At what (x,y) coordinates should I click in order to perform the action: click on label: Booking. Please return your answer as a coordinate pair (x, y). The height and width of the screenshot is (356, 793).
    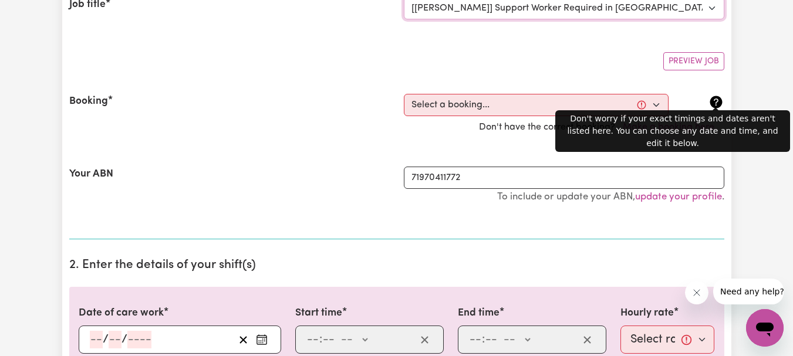
    Looking at the image, I should click on (89, 102).